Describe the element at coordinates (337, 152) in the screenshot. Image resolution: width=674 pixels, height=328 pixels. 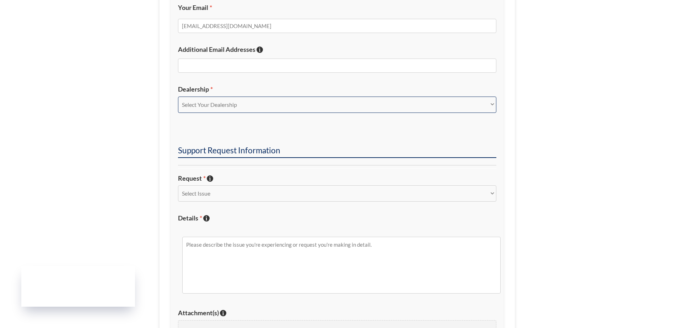
I see `h2: Support Request Information` at that location.